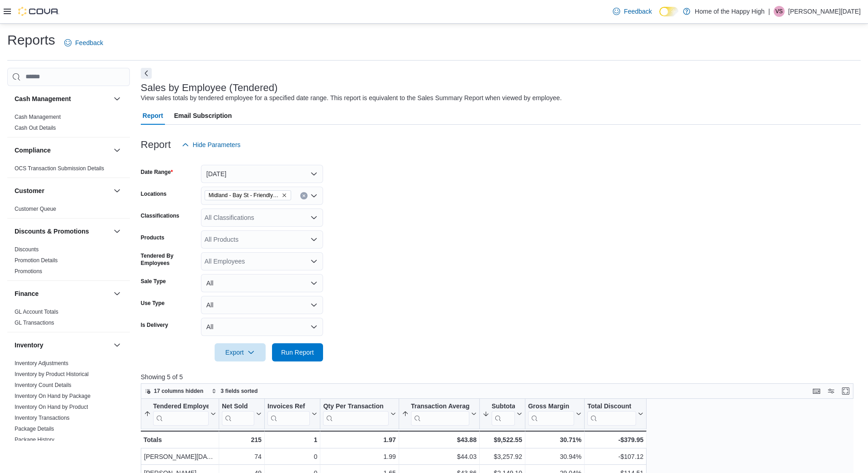 This screenshot has width=868, height=473. What do you see at coordinates (174, 391) in the screenshot?
I see `button: 17 columns hidden` at bounding box center [174, 391].